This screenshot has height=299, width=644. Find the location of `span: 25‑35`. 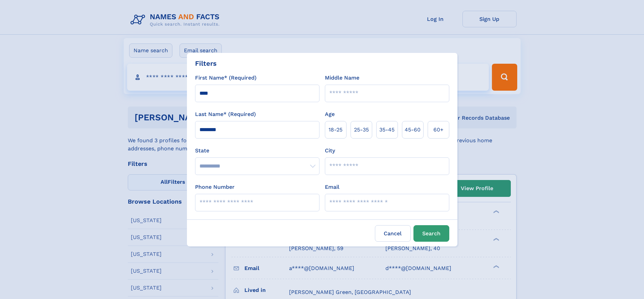

span: 25‑35 is located at coordinates (362, 130).